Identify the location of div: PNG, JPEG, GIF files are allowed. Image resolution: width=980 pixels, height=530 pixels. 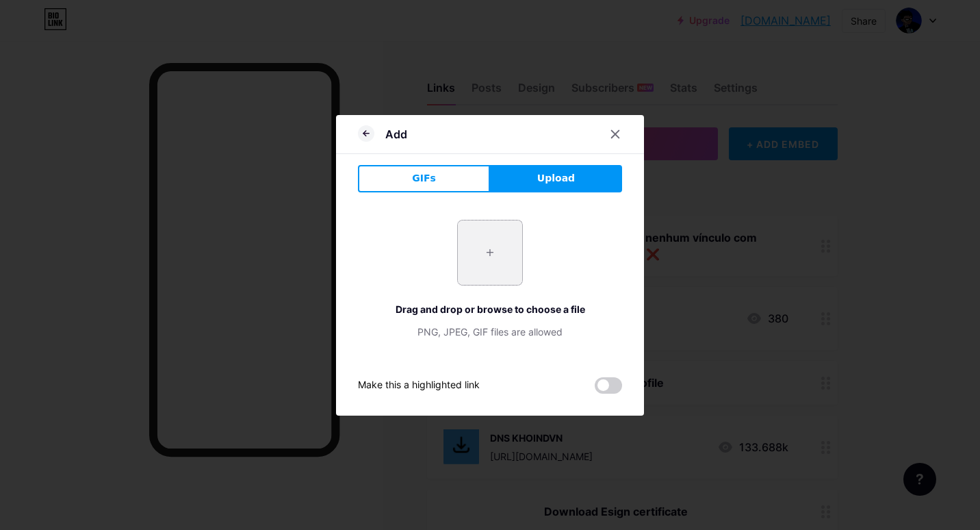
(490, 332).